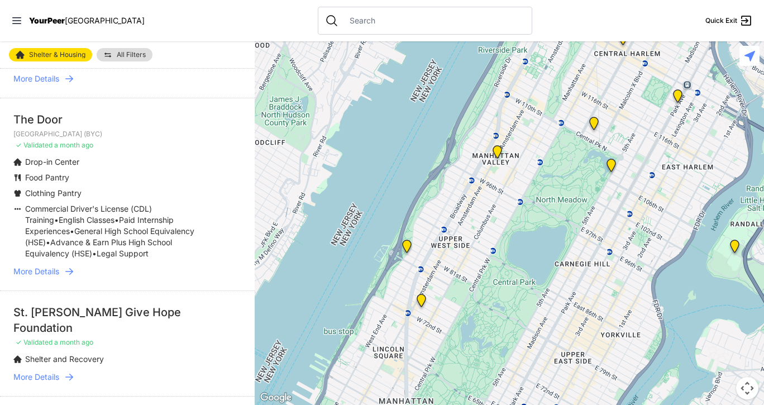 The height and width of the screenshot is (405, 764). What do you see at coordinates (57, 55) in the screenshot?
I see `span: Shelter & Housing` at bounding box center [57, 55].